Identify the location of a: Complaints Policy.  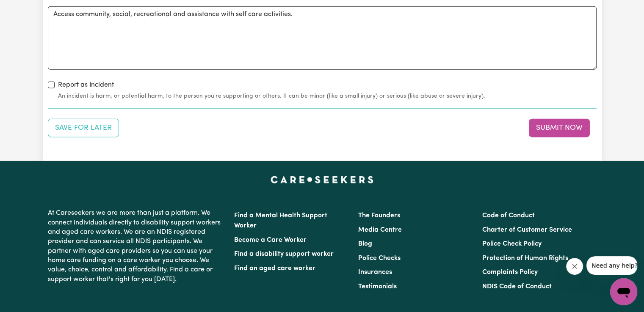
(510, 273).